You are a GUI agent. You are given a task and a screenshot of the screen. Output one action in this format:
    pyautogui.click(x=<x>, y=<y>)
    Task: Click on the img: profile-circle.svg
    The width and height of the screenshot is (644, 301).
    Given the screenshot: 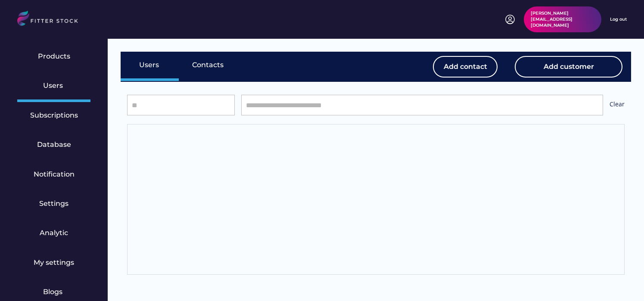 What is the action you would take?
    pyautogui.click(x=510, y=19)
    